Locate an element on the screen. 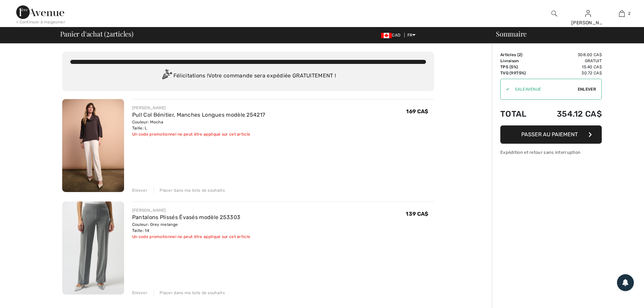  div: Expédition et retour sans interruption is located at coordinates (551, 152).